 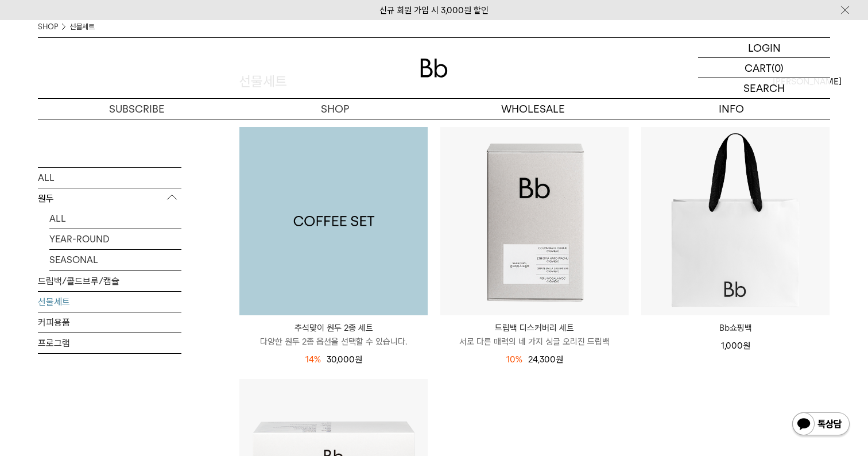 I want to click on p: WHOLESALE, so click(x=533, y=109).